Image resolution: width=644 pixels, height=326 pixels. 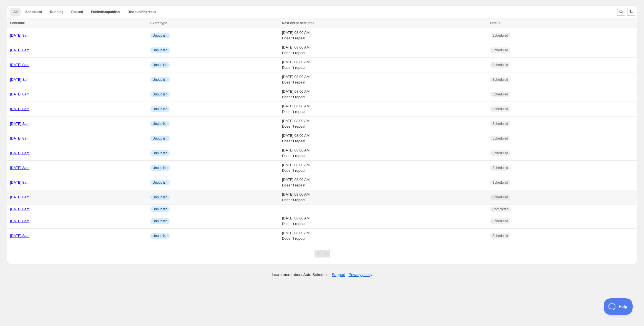 What do you see at coordinates (77, 12) in the screenshot?
I see `span: Paused` at bounding box center [77, 12].